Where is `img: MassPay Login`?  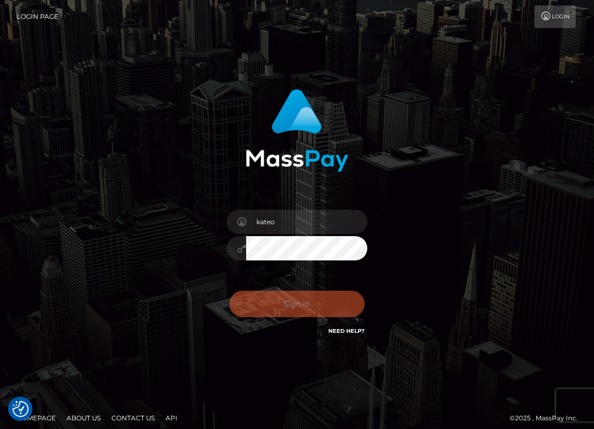
img: MassPay Login is located at coordinates (297, 130).